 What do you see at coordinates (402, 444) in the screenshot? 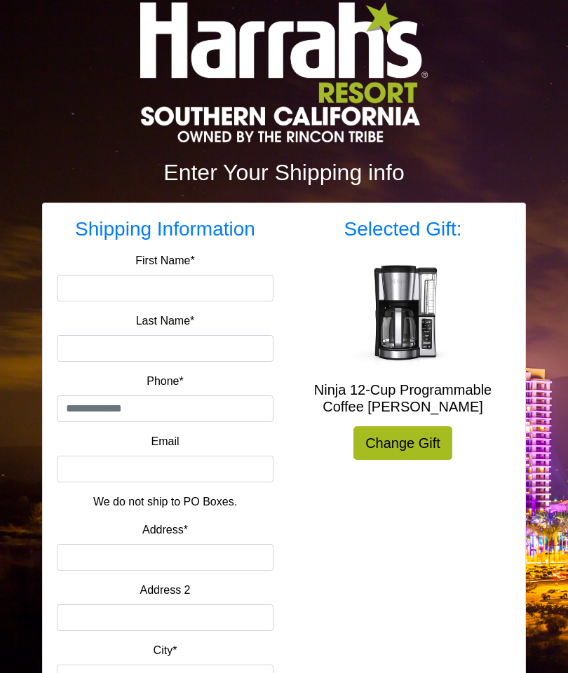
I see `a: Change Gift` at bounding box center [402, 444].